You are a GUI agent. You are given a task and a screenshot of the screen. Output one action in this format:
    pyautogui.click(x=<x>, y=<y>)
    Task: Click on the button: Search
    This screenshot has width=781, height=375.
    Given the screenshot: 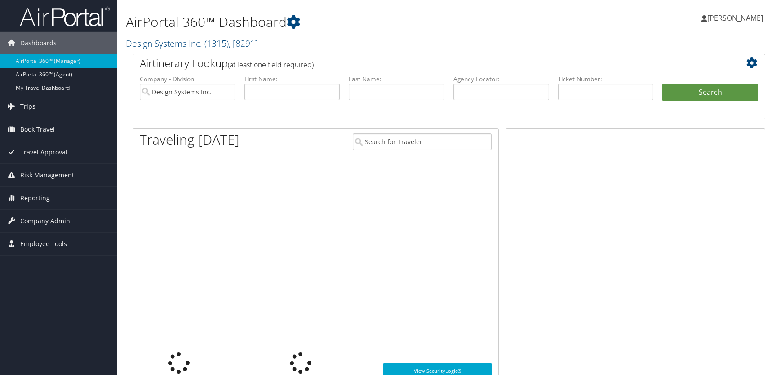 What is the action you would take?
    pyautogui.click(x=710, y=93)
    